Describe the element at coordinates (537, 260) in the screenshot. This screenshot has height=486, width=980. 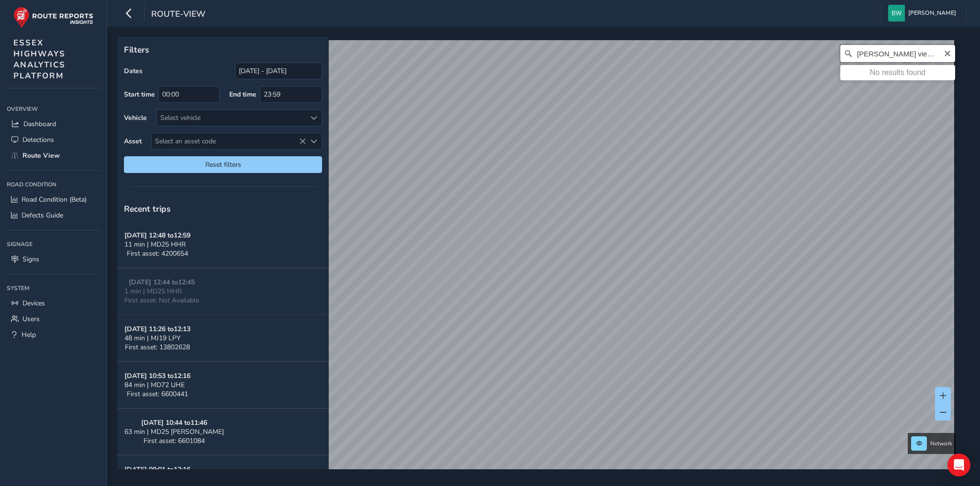
I see `canvas: Map` at that location.